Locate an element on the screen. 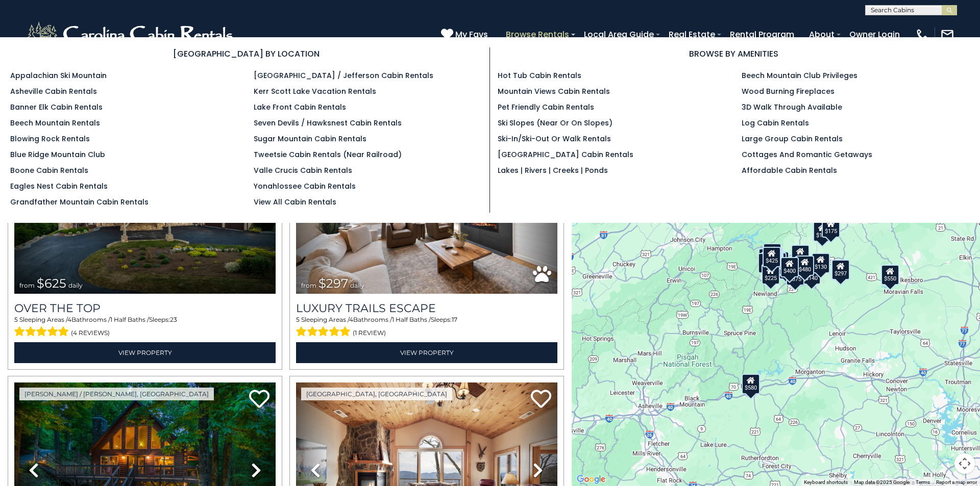 This screenshot has width=980, height=486. div: $230 is located at coordinates (767, 263).